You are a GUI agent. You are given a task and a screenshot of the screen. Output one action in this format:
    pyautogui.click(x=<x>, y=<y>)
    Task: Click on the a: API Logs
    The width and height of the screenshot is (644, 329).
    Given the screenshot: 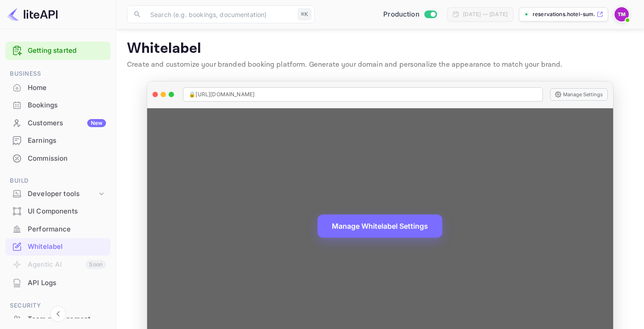 What is the action you would take?
    pyautogui.click(x=57, y=282)
    